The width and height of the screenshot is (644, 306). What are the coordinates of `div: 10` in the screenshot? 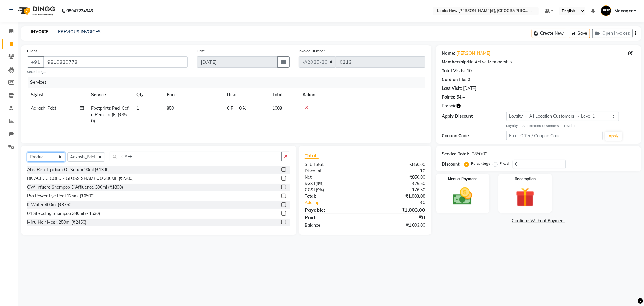 It's located at (469, 71).